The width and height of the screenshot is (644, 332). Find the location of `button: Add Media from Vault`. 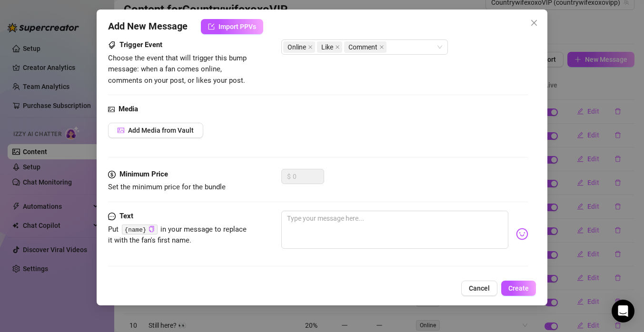

button: Add Media from Vault is located at coordinates (156, 130).